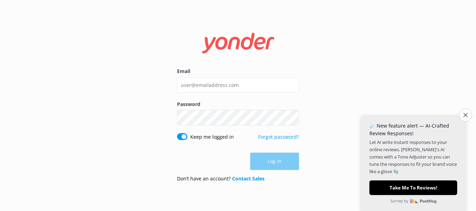 This screenshot has width=476, height=211. I want to click on label: Password, so click(238, 104).